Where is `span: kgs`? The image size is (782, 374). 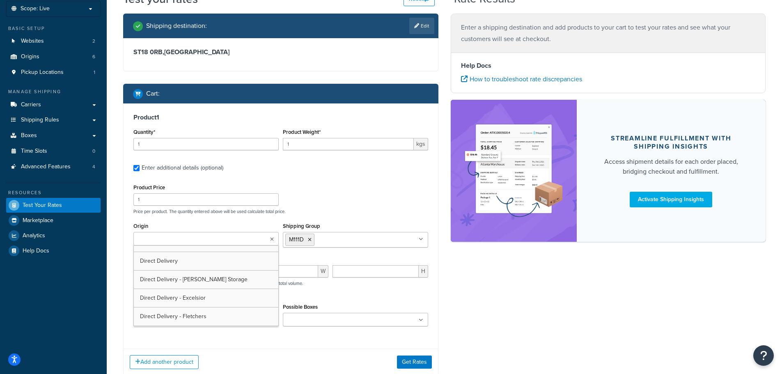 span: kgs is located at coordinates (421, 144).